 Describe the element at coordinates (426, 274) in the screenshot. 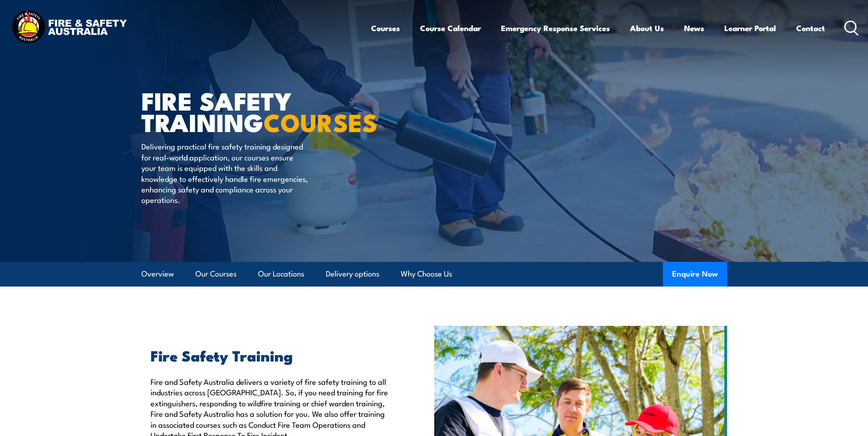

I see `a: Why Choose Us` at that location.